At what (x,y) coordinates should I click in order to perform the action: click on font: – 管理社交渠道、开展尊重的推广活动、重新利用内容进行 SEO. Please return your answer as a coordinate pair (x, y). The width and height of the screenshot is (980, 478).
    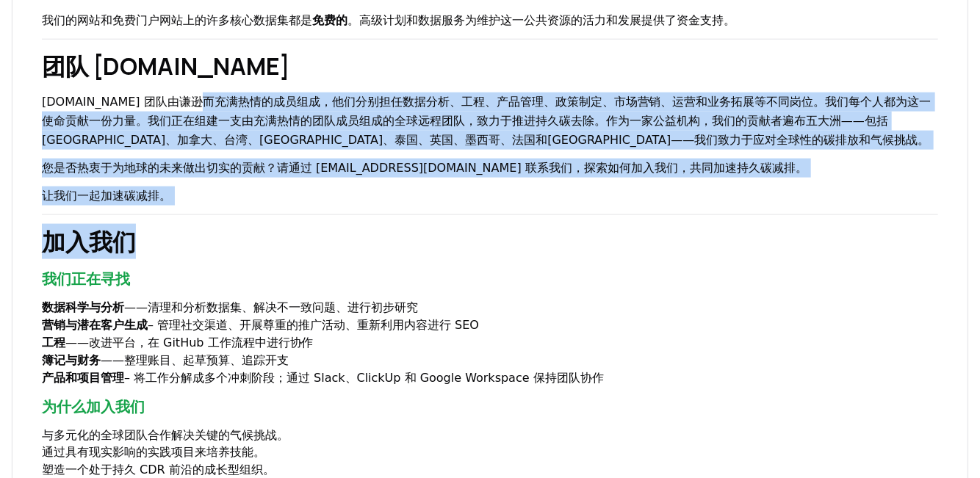
    Looking at the image, I should click on (313, 324).